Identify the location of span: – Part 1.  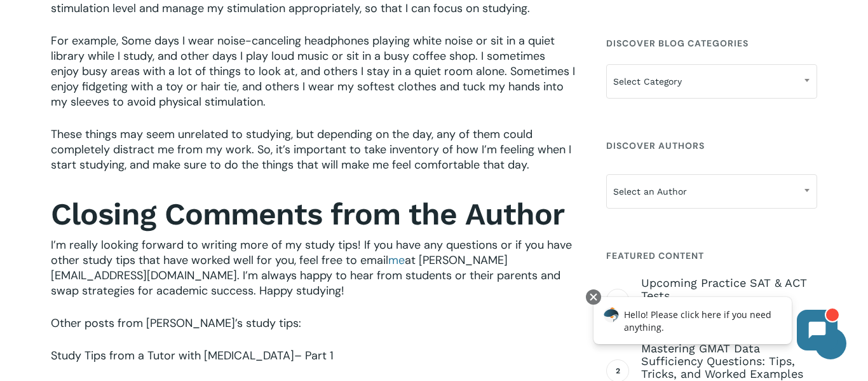
(314, 356).